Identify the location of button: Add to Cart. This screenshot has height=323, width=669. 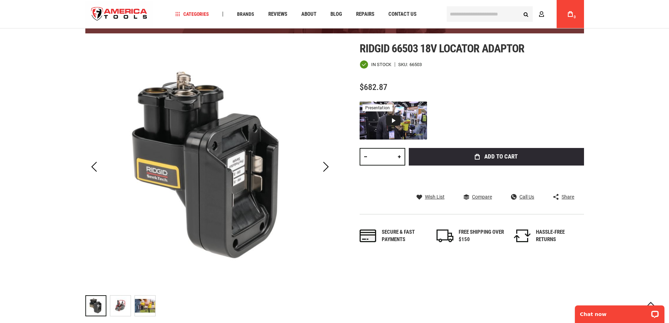
(496, 157).